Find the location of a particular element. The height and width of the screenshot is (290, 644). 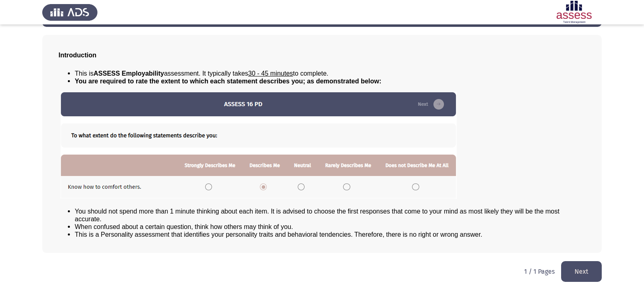

span: When confused about a certain question, think how others may think of you. is located at coordinates (184, 227).